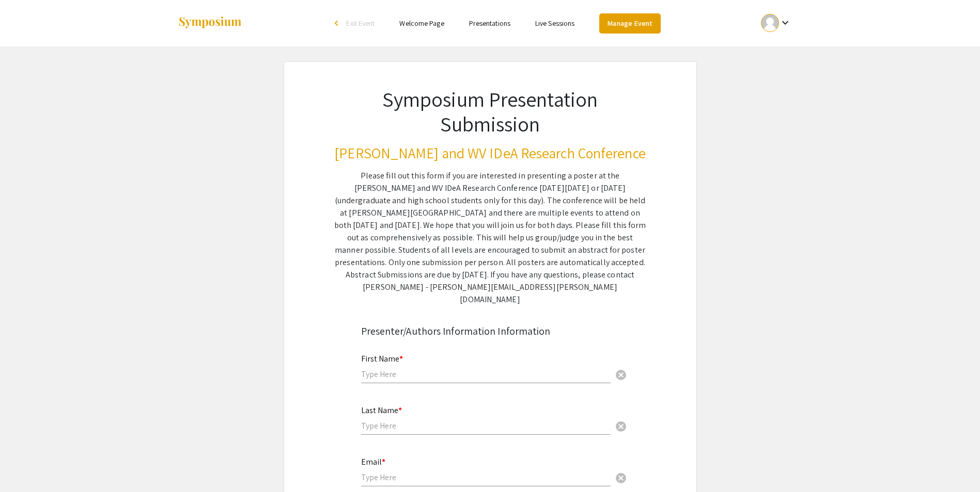 The width and height of the screenshot is (980, 492). Describe the element at coordinates (381, 410) in the screenshot. I see `mat-label: Last Name` at that location.